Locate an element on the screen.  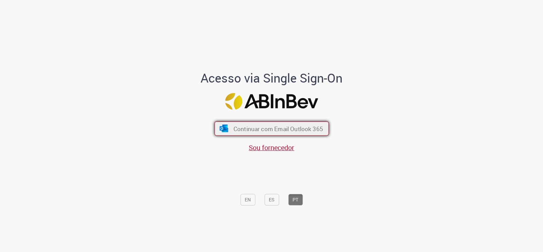
img: Logo ABInBev is located at coordinates (271, 101).